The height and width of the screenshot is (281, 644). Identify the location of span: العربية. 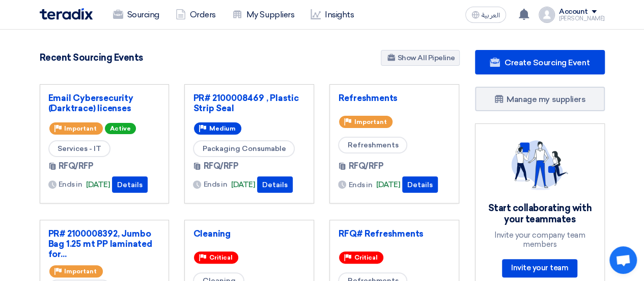
(491, 15).